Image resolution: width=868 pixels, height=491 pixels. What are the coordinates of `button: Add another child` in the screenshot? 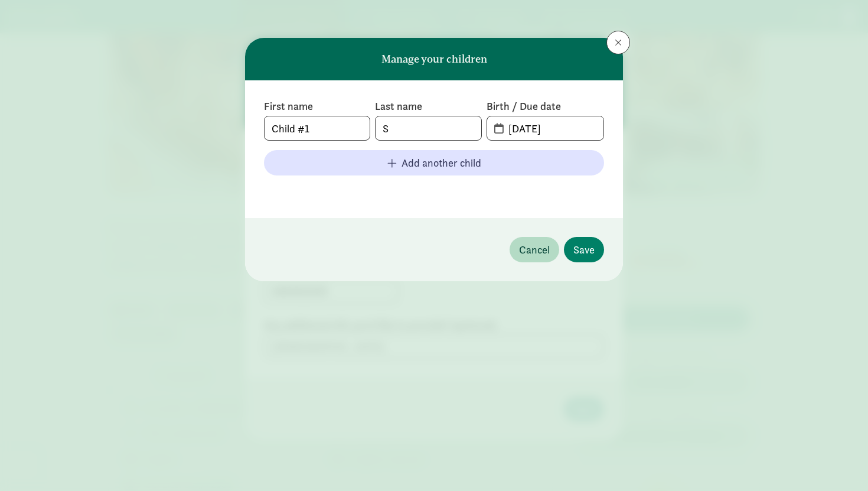 It's located at (434, 163).